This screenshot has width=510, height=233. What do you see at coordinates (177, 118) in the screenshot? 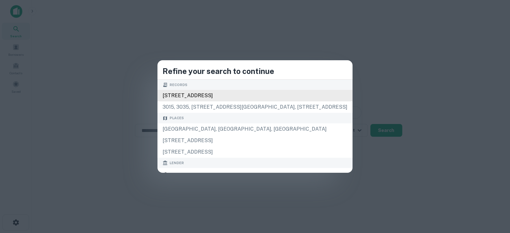
I see `span: Places` at bounding box center [177, 118].